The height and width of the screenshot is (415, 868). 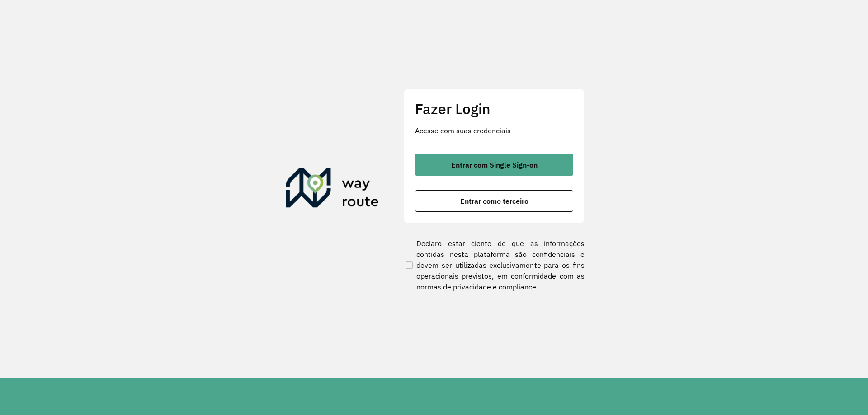 What do you see at coordinates (494, 265) in the screenshot?
I see `label: Declaro estar ciente de que as informações contidas nesta plataforma são confidenciais e devem se...` at bounding box center [494, 265].